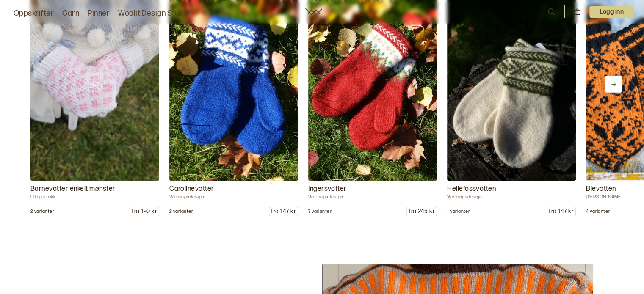  Describe the element at coordinates (459, 212) in the screenshot. I see `p: 1 varianter` at that location.